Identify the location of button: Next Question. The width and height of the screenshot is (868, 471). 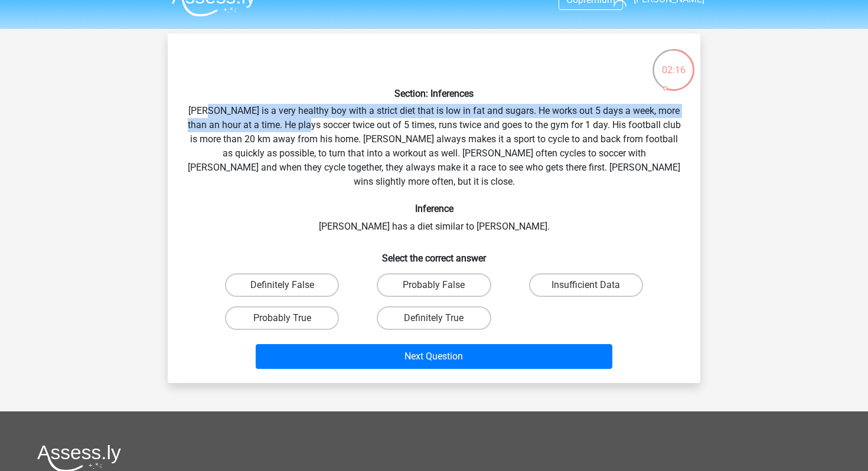
(434, 357).